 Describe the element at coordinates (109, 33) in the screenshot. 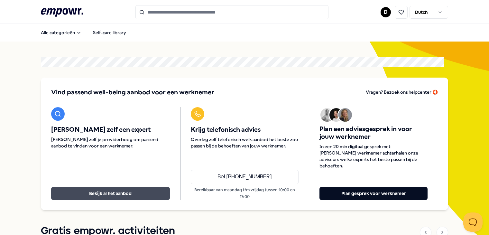

I see `a: Self-care library` at that location.